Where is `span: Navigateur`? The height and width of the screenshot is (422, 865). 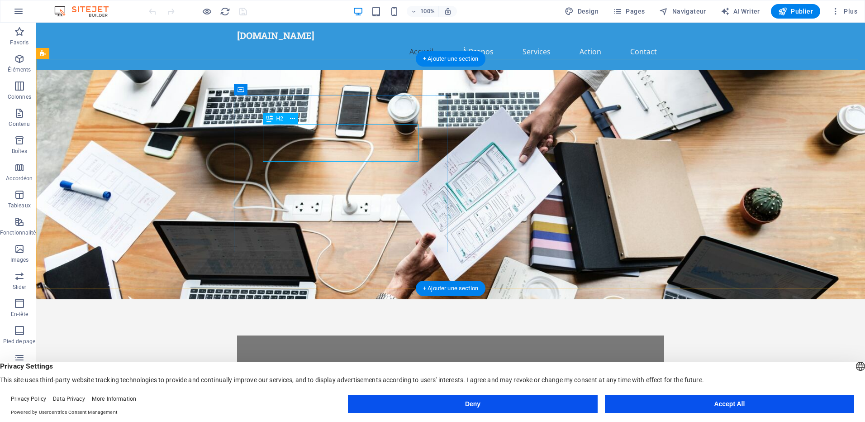
span: Navigateur is located at coordinates (682, 11).